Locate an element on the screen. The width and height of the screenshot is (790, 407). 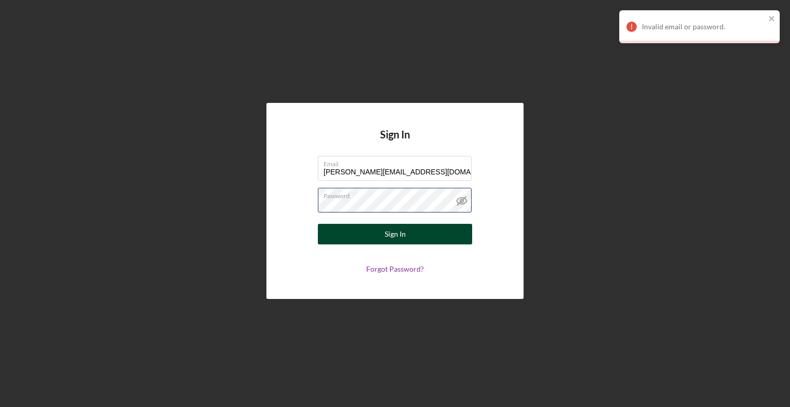
button: close is located at coordinates (772, 19).